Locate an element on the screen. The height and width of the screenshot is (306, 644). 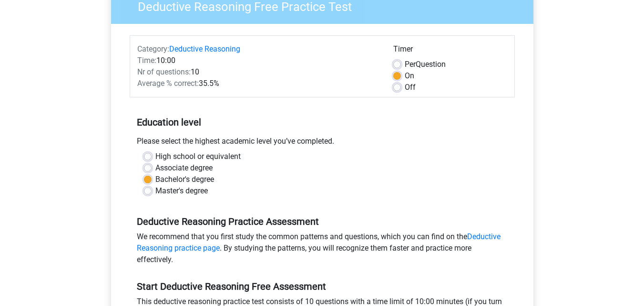
span: Time: is located at coordinates (147, 60).